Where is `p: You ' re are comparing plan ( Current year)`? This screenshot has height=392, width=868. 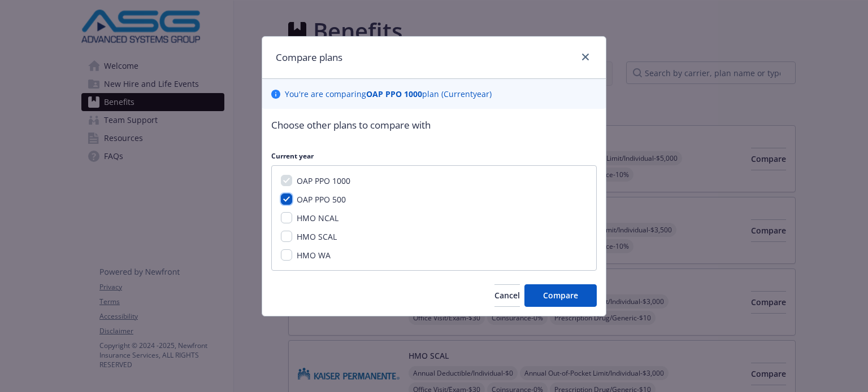
p: You ' re are comparing plan ( Current year) is located at coordinates (388, 94).